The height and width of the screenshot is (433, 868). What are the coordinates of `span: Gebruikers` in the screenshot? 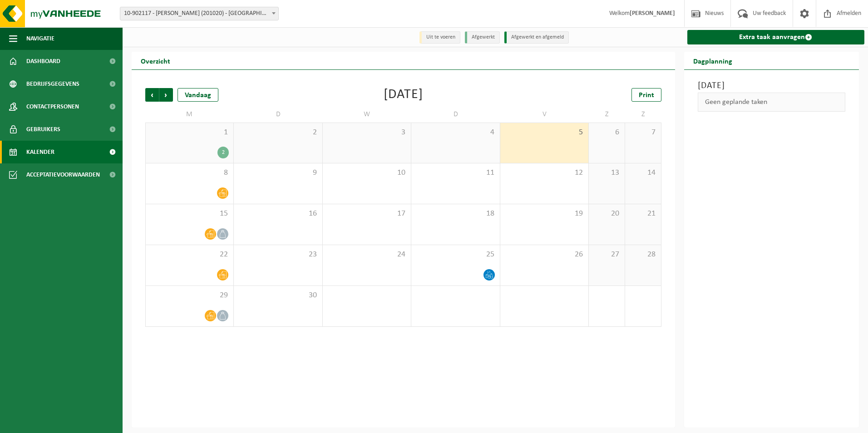 It's located at (43, 129).